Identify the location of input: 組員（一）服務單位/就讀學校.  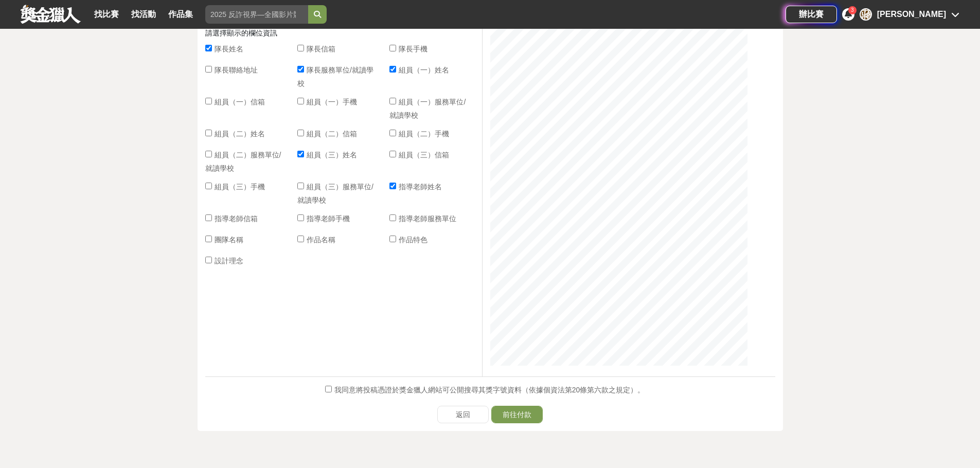
(392, 101).